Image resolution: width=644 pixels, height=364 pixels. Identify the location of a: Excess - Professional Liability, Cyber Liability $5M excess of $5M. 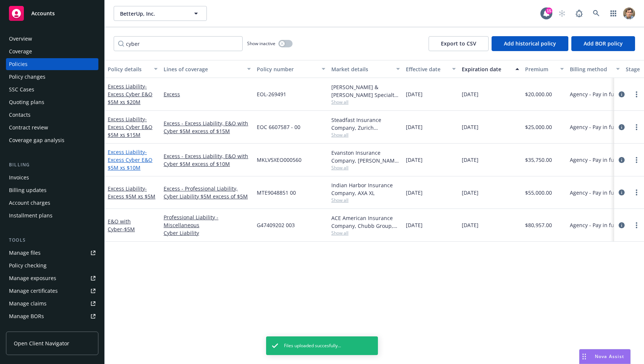
(208, 192).